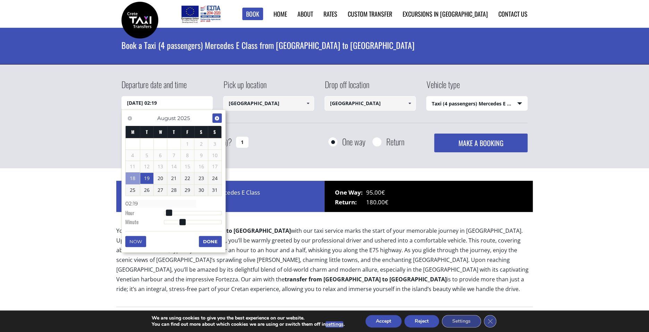  What do you see at coordinates (477, 104) in the screenshot?
I see `span: Taxi (4 passengers) Mercedes E Class` at bounding box center [477, 104].